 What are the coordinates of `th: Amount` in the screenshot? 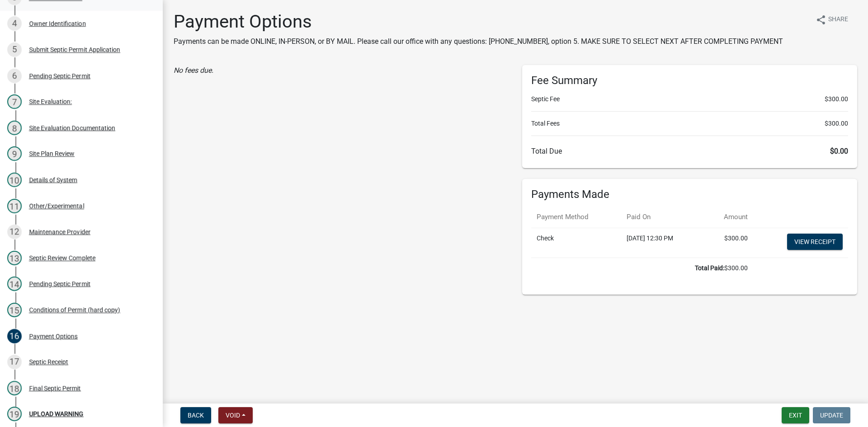 It's located at (728, 217).